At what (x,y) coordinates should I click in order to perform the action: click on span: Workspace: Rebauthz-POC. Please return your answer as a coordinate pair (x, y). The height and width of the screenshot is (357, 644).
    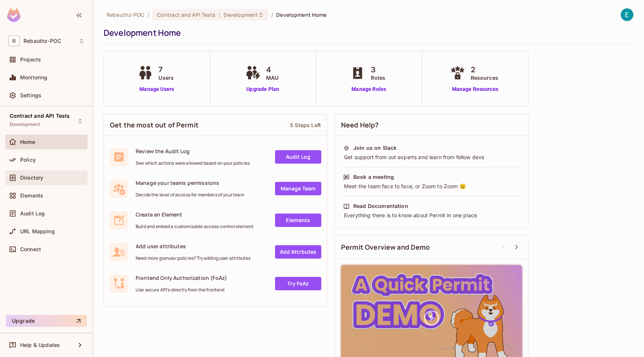
    Looking at the image, I should click on (42, 41).